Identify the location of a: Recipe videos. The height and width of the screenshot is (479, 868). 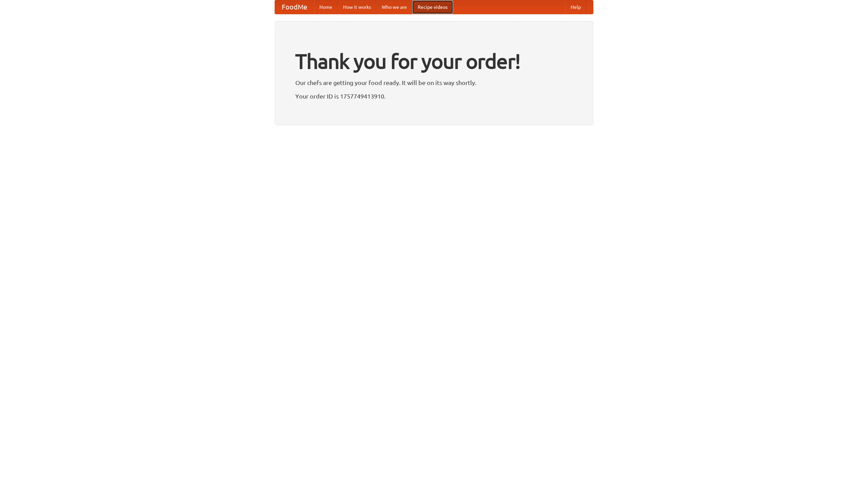
(432, 7).